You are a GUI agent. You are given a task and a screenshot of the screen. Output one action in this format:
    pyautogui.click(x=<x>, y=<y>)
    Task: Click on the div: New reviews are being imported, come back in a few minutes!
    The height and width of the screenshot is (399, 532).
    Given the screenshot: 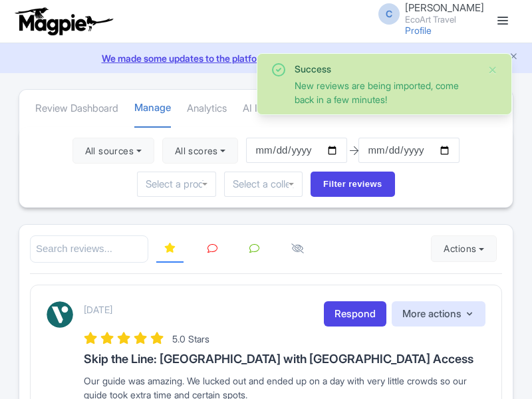 What is the action you would take?
    pyautogui.click(x=386, y=92)
    